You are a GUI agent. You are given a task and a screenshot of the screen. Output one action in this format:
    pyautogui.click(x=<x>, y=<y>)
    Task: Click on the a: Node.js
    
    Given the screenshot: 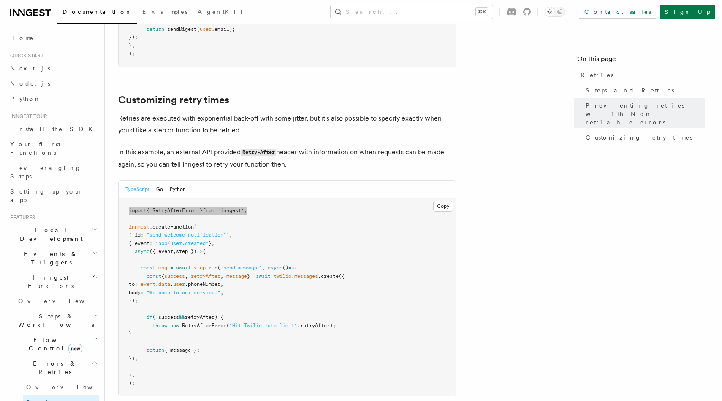 What is the action you would take?
    pyautogui.click(x=53, y=84)
    